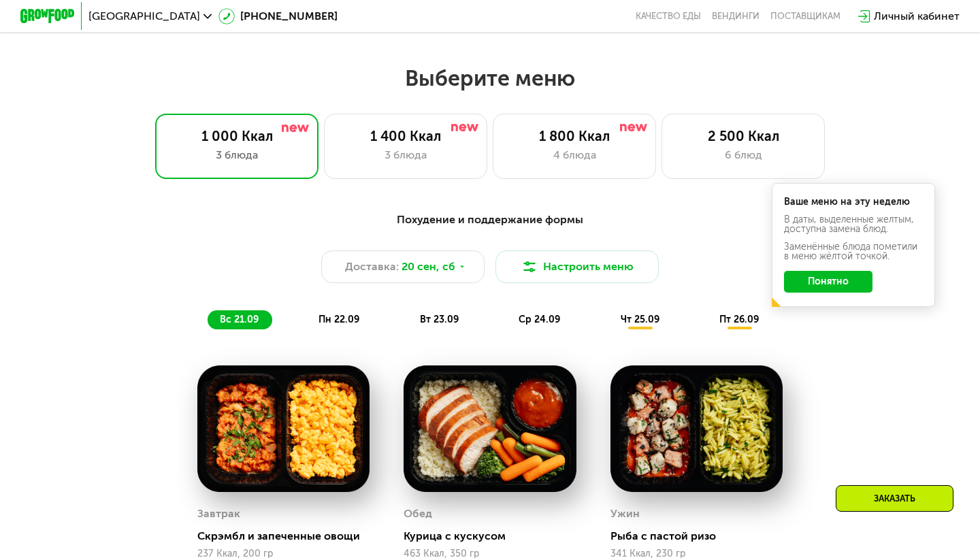 The image size is (980, 558). What do you see at coordinates (624, 513) in the screenshot?
I see `div: Ужин` at bounding box center [624, 513].